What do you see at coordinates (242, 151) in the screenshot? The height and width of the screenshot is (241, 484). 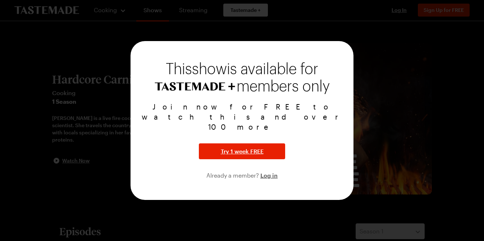 I see `button: Try 1 week FREE` at bounding box center [242, 151].